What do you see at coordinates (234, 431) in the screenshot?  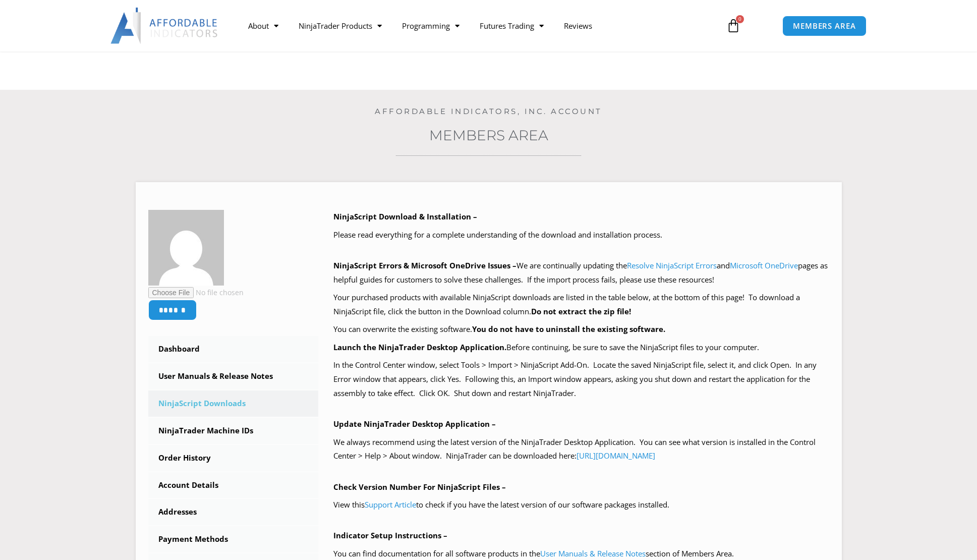 I see `a: NinjaTrader Machine IDs` at bounding box center [234, 431].